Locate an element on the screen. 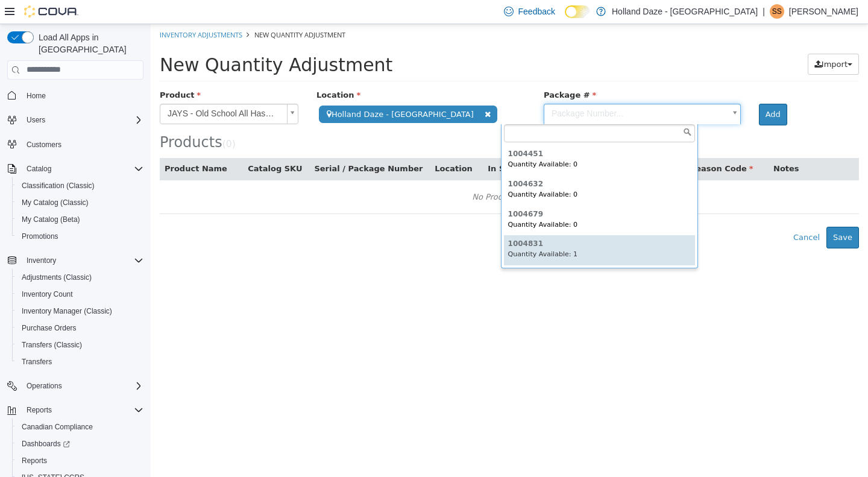  button: Adjustments (Classic) is located at coordinates (80, 277).